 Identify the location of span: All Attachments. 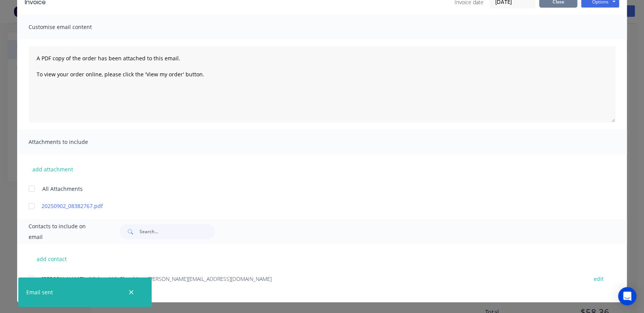
(63, 188).